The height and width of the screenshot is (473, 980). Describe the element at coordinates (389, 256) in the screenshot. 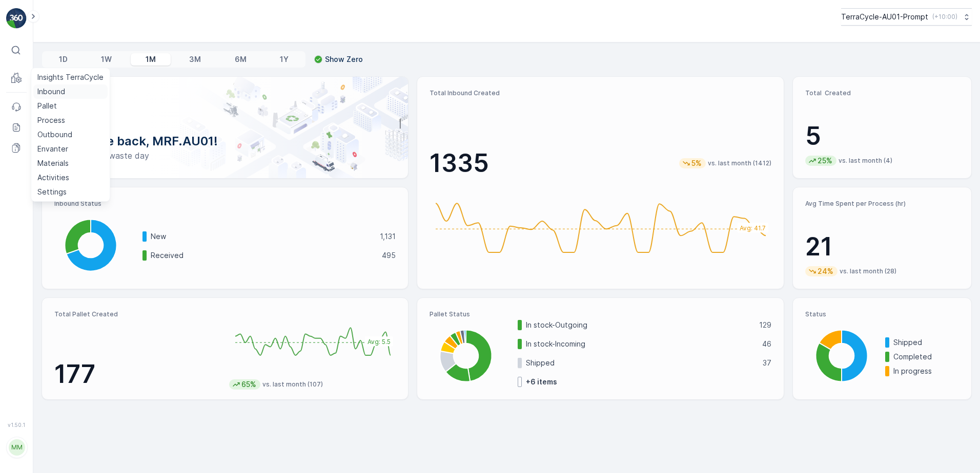

I see `p: 495` at that location.